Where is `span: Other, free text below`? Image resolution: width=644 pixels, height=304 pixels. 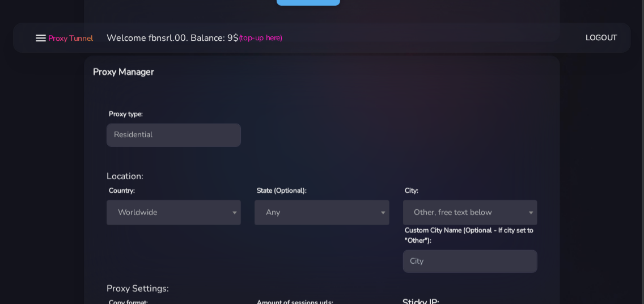 span: Other, free text below is located at coordinates (470, 213).